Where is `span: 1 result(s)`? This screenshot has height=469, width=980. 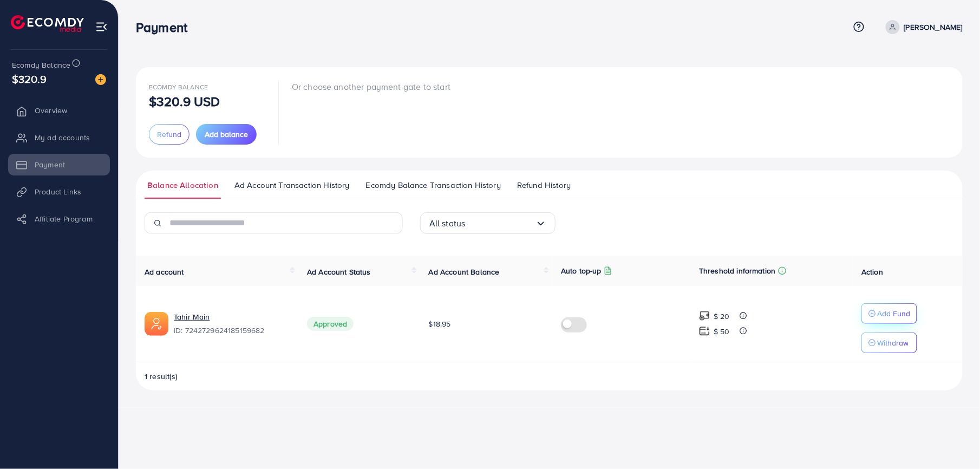
span: 1 result(s) is located at coordinates (162, 376).